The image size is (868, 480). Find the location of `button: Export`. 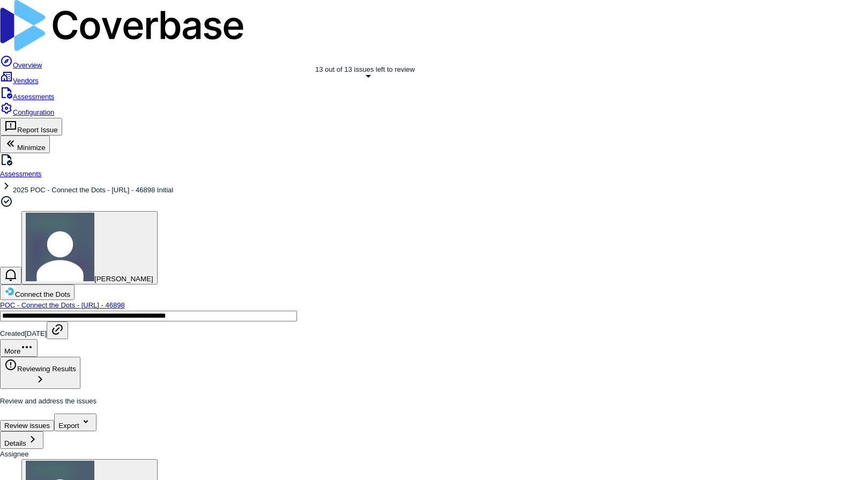

button: Export is located at coordinates (75, 422).